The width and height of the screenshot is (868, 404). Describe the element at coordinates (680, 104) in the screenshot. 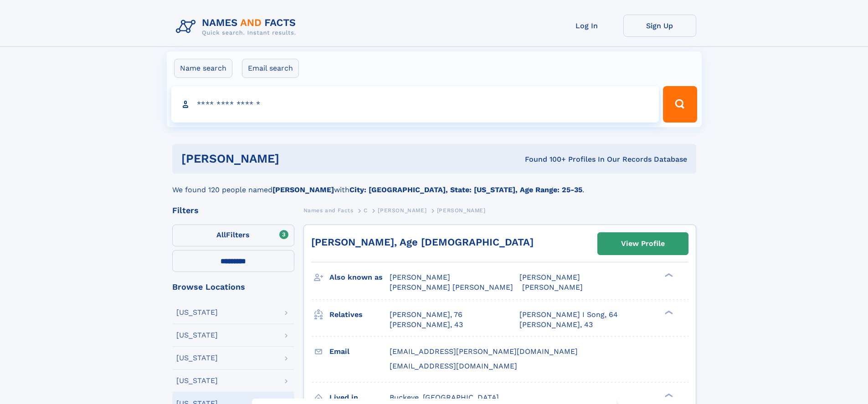

I see `button: Search Button` at that location.